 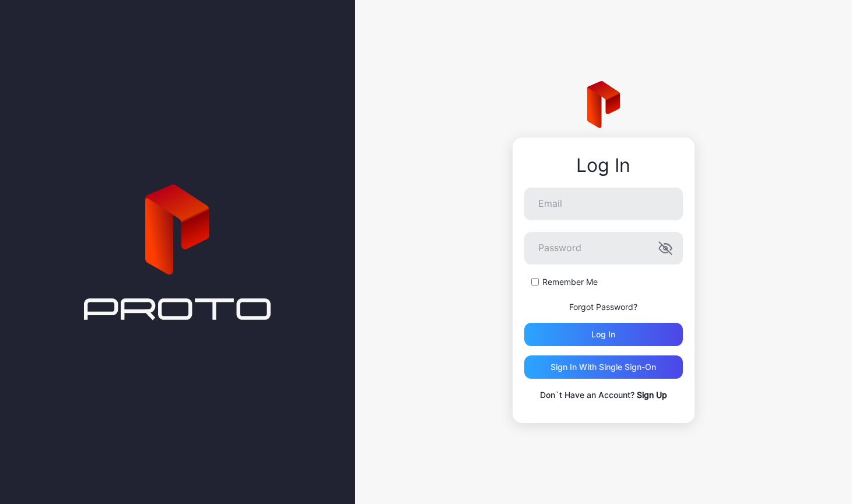 I want to click on input: Email, so click(x=603, y=204).